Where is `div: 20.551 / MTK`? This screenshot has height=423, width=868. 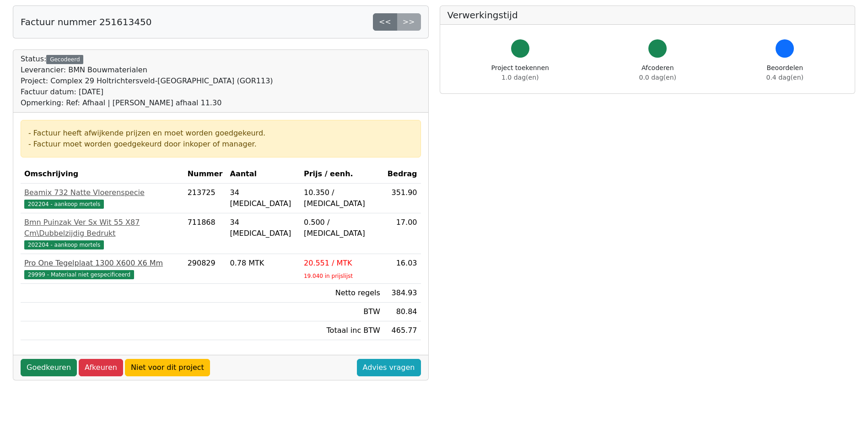
div: 20.551 / MTK is located at coordinates (341, 263).